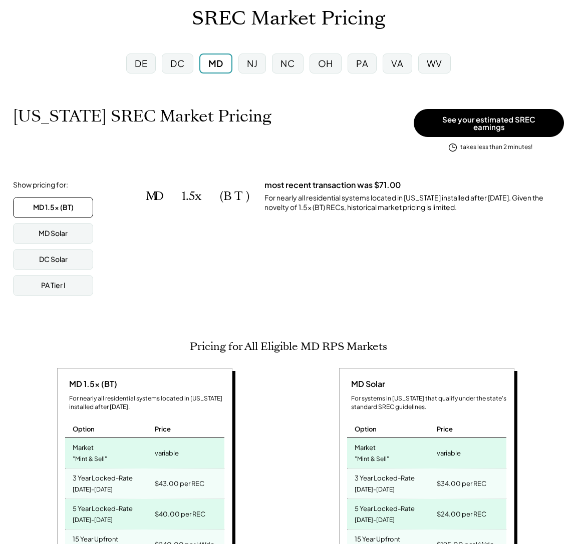 Image resolution: width=577 pixels, height=544 pixels. Describe the element at coordinates (461, 514) in the screenshot. I see `div: $24.00 per REC` at that location.